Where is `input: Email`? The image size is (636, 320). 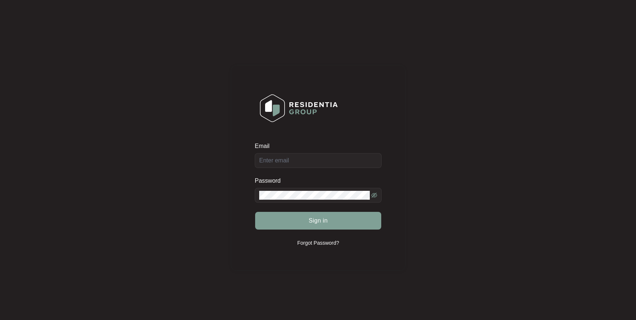 input: Email is located at coordinates (318, 160).